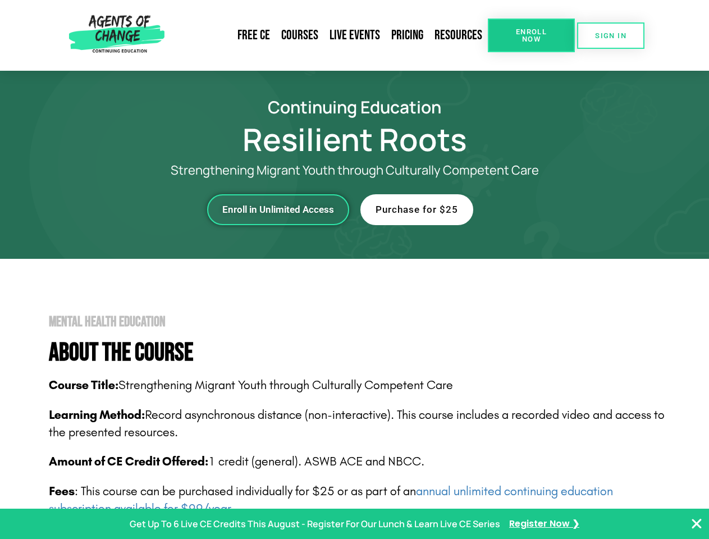 The height and width of the screenshot is (539, 709). I want to click on p: 1 credit (general). ASWB ACE and NBCC., so click(361, 461).